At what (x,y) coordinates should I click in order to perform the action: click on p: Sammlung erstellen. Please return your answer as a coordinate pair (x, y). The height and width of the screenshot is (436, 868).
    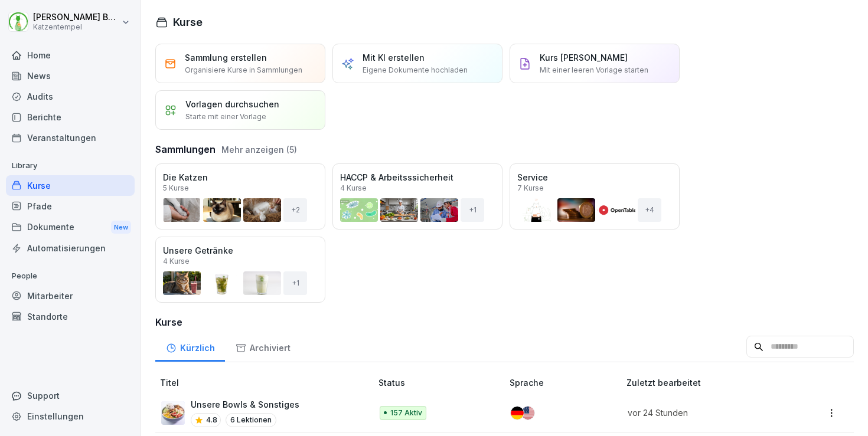
    Looking at the image, I should click on (225, 57).